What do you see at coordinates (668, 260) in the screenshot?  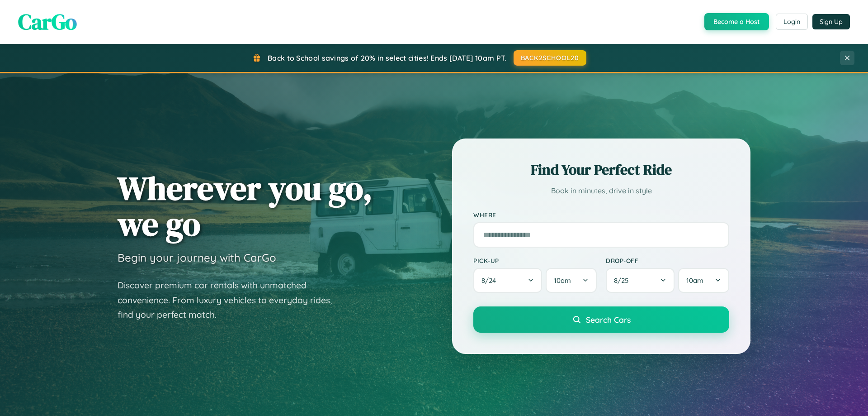 I see `label: Drop-off` at bounding box center [668, 260].